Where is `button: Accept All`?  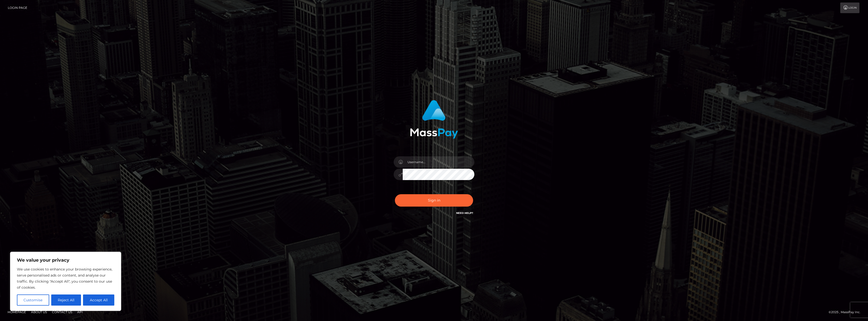
button: Accept All is located at coordinates (99, 300).